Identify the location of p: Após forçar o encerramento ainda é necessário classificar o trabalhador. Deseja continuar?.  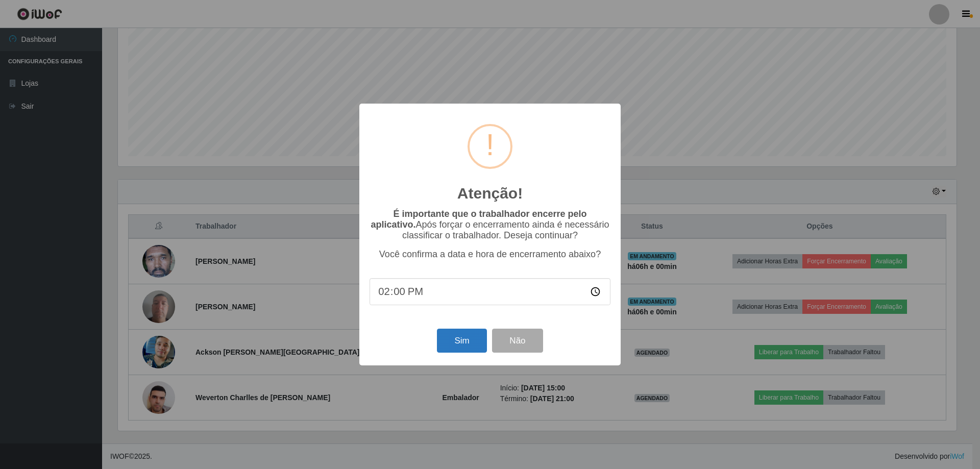
(490, 225).